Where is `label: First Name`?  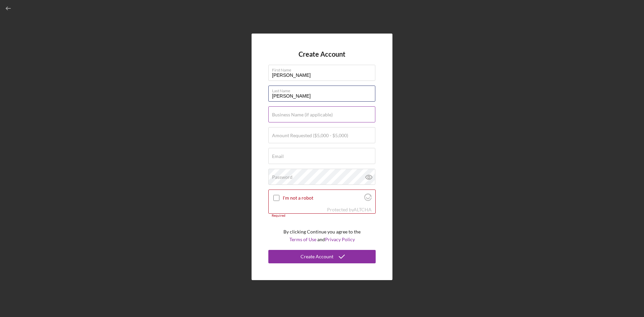 label: First Name is located at coordinates (324, 69).